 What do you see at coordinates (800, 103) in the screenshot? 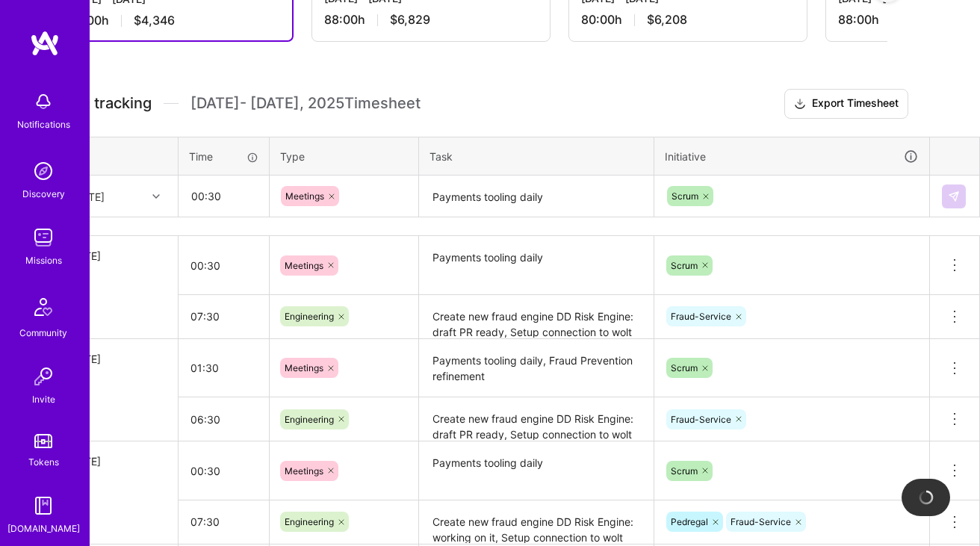
I see `i: icon Download` at bounding box center [800, 103].